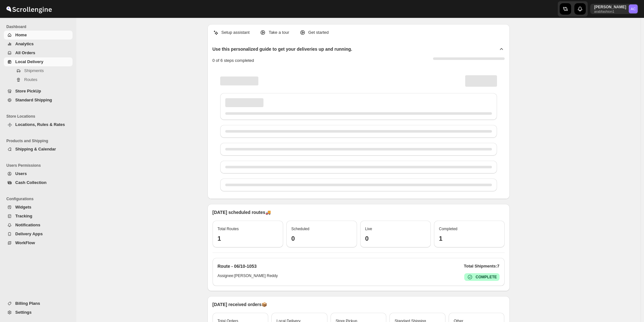  I want to click on p: Take a tour, so click(279, 33).